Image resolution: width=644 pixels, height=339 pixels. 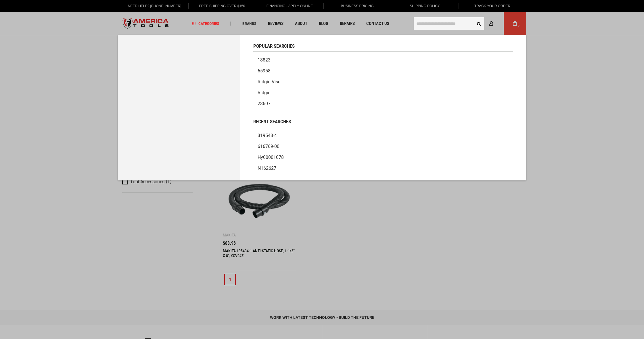 What do you see at coordinates (383, 136) in the screenshot?
I see `a: 319543-4` at bounding box center [383, 136].